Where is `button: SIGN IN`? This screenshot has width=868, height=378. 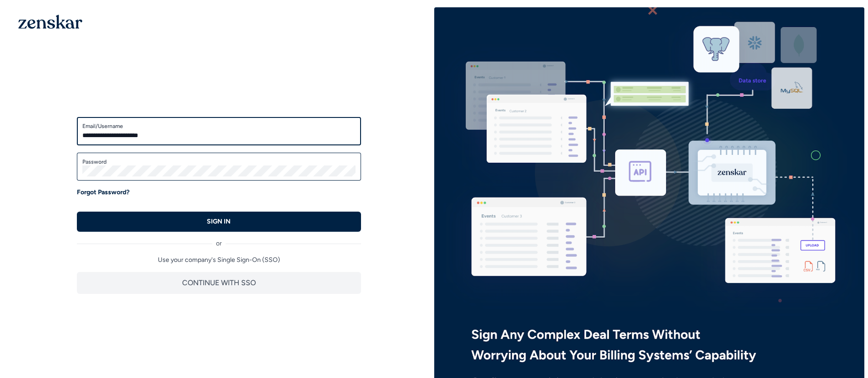
button: SIGN IN is located at coordinates (219, 222).